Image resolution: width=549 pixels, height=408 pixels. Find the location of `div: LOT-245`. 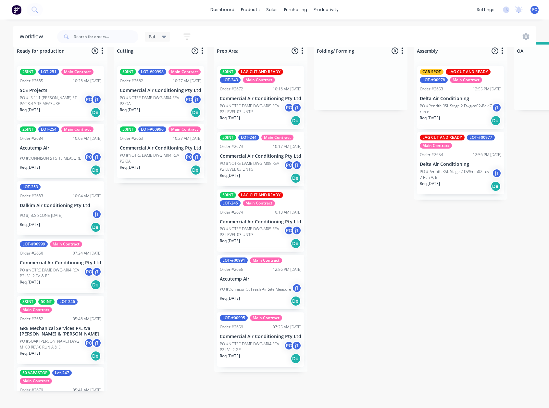

div: LOT-245 is located at coordinates (230, 203).